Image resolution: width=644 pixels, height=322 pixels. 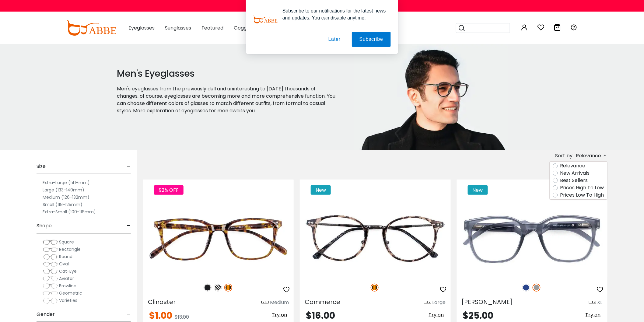 I want to click on span: Rectangle, so click(x=70, y=249).